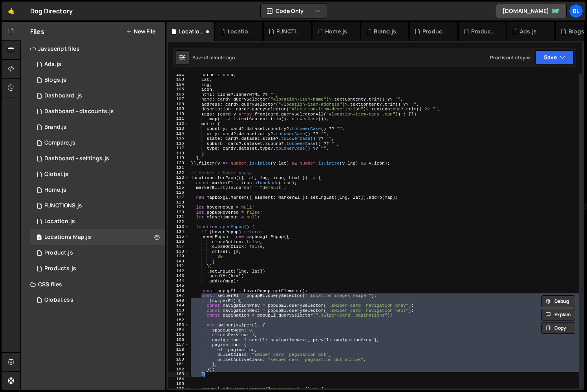 The height and width of the screenshot is (392, 587). Describe the element at coordinates (55, 127) in the screenshot. I see `div: Brand.js` at that location.